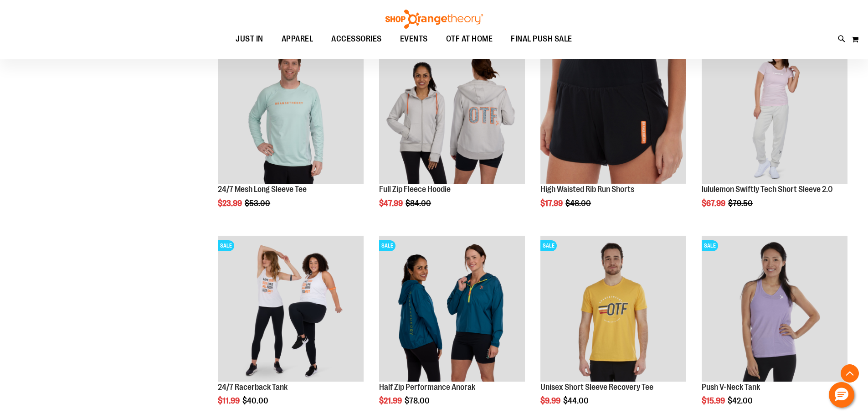 This screenshot has width=868, height=419. Describe the element at coordinates (249, 39) in the screenshot. I see `span: JUST IN` at that location.